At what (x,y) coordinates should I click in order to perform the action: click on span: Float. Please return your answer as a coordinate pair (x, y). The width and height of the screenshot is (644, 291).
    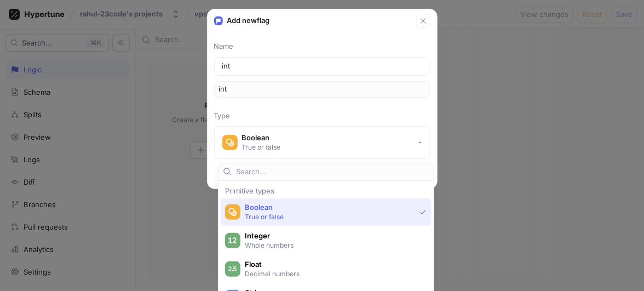
    Looking at the image, I should click on (333, 264).